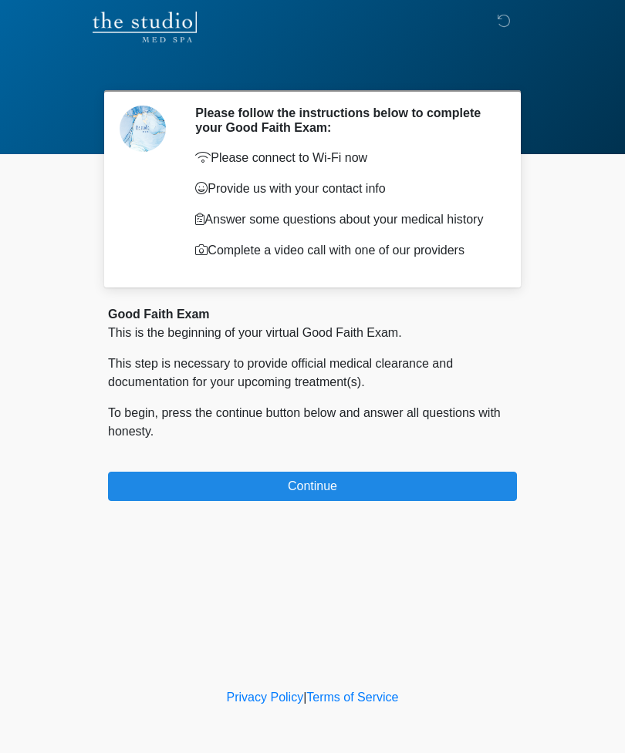 The image size is (625, 753). Describe the element at coordinates (312, 333) in the screenshot. I see `p: This is the beginning of your virtual Good Faith Exam.` at that location.